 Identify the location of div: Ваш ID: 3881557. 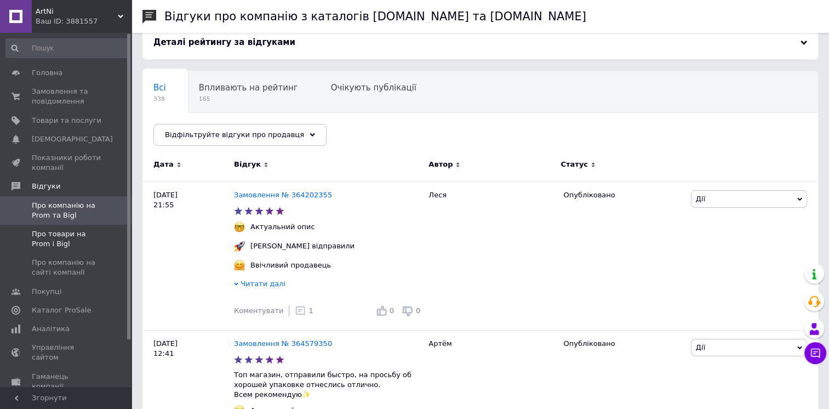
(83, 21).